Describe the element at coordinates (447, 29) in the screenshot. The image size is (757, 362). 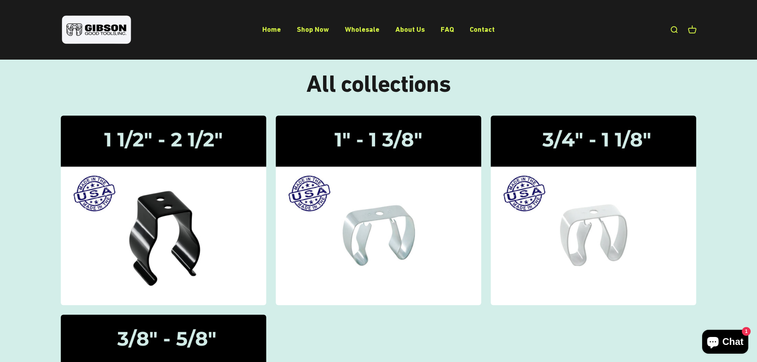
I see `a: FAQ` at that location.